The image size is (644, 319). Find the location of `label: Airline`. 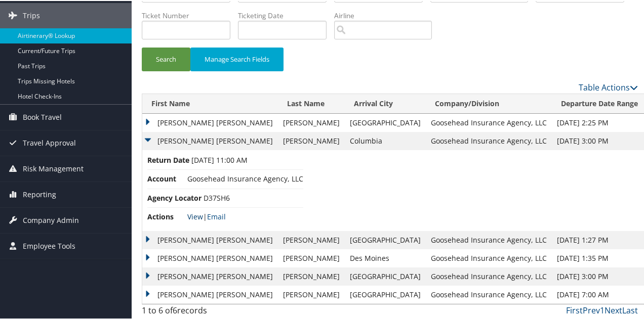

label: Airline is located at coordinates (387, 15).